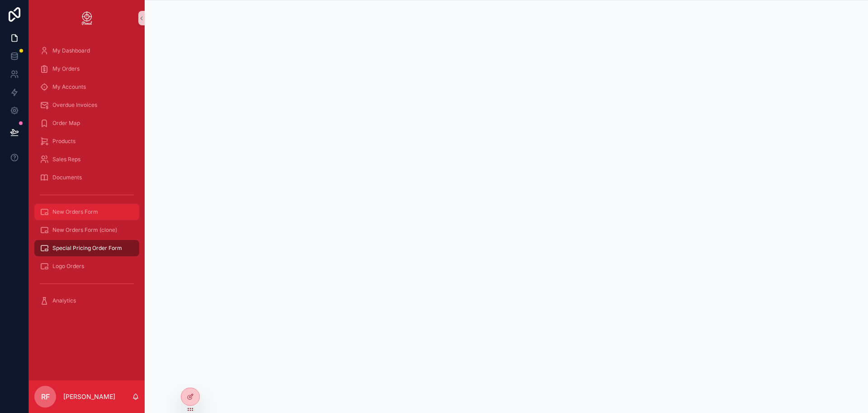 This screenshot has height=413, width=868. I want to click on span: Analytics, so click(64, 301).